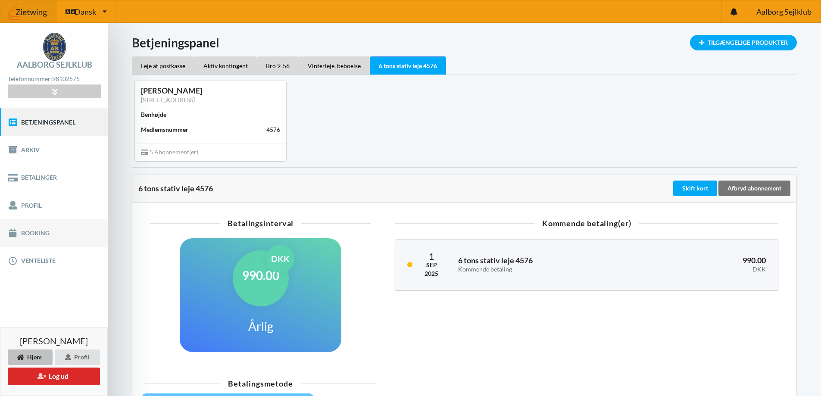 This screenshot has width=821, height=396. Describe the element at coordinates (784, 12) in the screenshot. I see `span: Aalborg Sejlklub` at that location.